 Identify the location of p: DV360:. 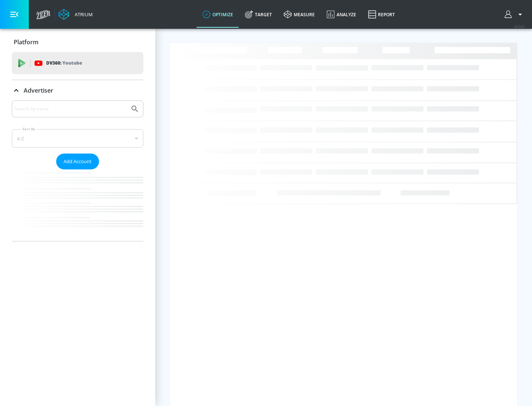
(64, 63).